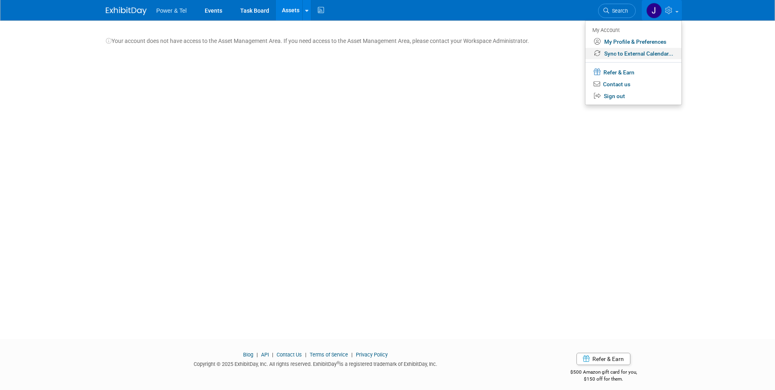 Image resolution: width=775 pixels, height=390 pixels. I want to click on div: $500 Amazon gift card for you,, so click(604, 373).